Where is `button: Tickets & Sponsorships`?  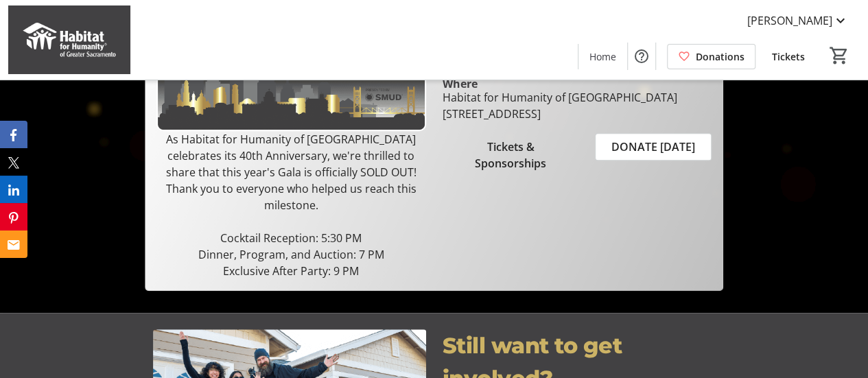 button: Tickets & Sponsorships is located at coordinates (510, 155).